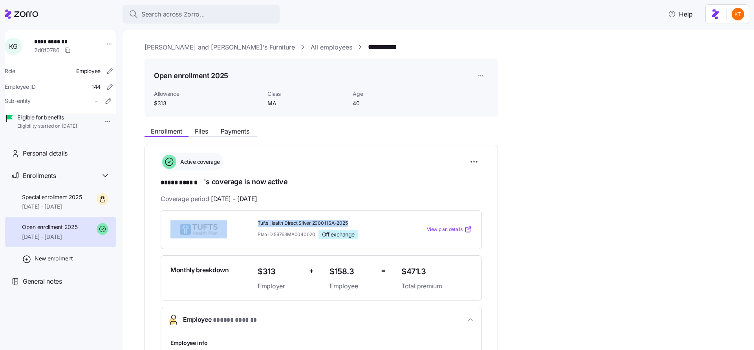  What do you see at coordinates (201, 131) in the screenshot?
I see `span: Files` at bounding box center [201, 131].